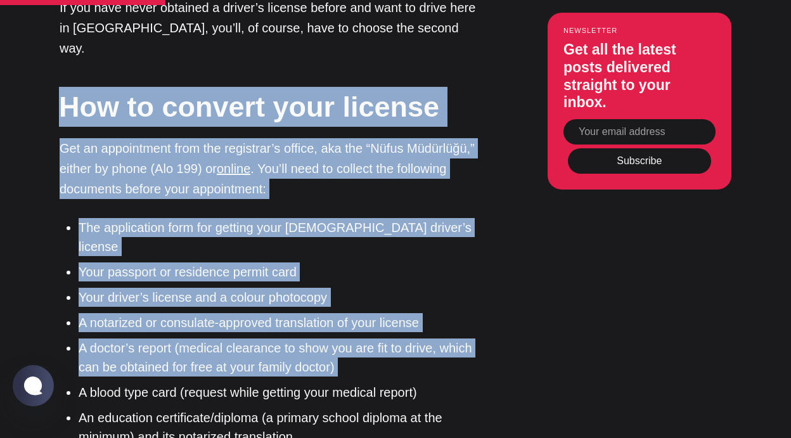 The width and height of the screenshot is (791, 438). I want to click on input: Your email address, so click(640, 133).